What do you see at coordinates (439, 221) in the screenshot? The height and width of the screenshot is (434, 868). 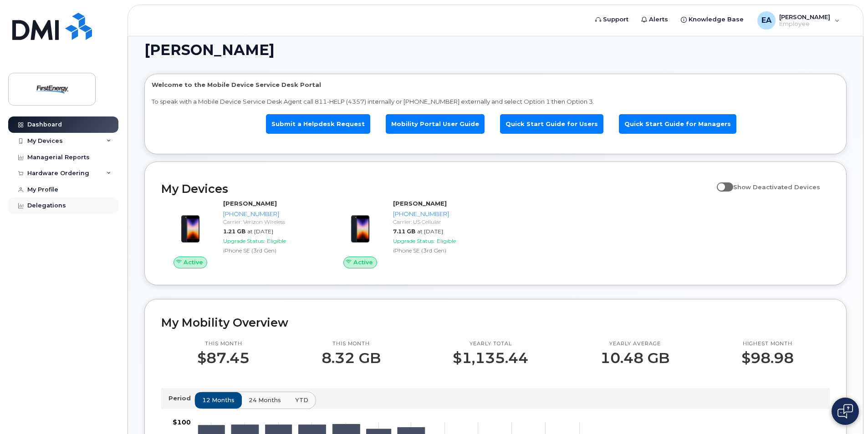 I see `div: Carrier: US Cellular` at bounding box center [439, 221].